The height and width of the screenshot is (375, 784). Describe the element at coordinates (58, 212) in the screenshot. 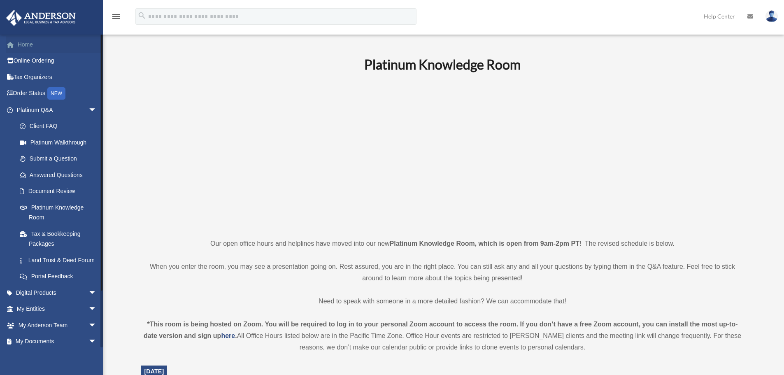

I see `a: Platinum Knowledge Room` at that location.